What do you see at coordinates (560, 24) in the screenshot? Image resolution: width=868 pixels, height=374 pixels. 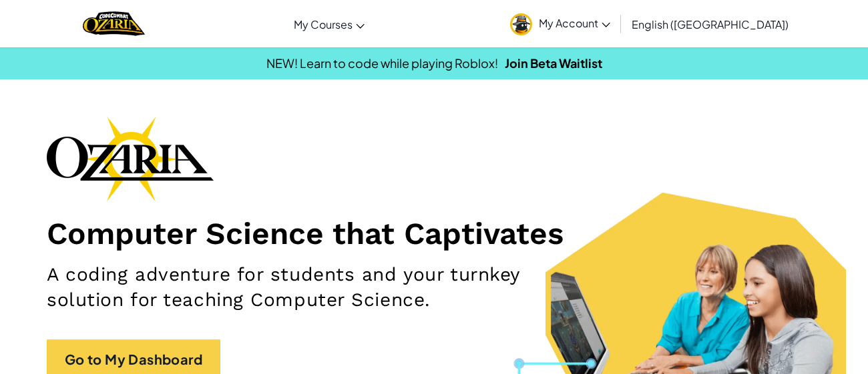 I see `a: My Account` at bounding box center [560, 24].